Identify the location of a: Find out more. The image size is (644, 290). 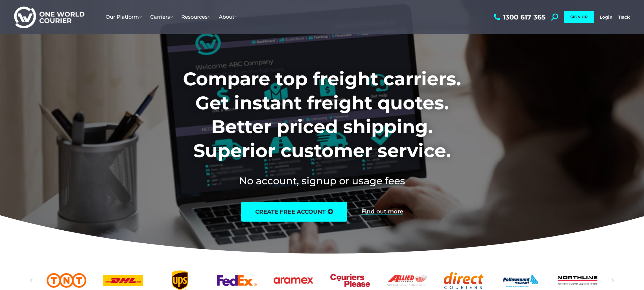
(382, 212).